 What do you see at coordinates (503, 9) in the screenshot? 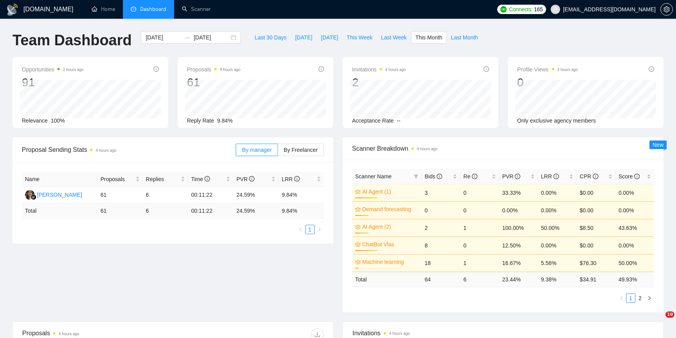
I see `img: upwork-logo.png` at bounding box center [503, 9].